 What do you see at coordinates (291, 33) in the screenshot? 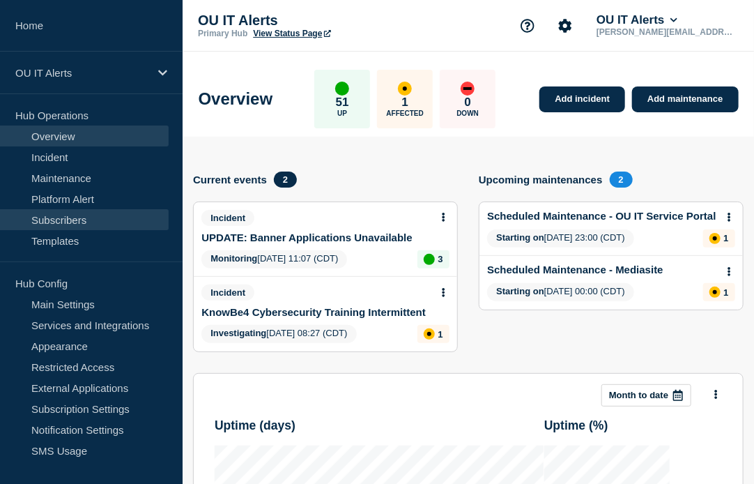
I see `a: View Status Page` at bounding box center [291, 33].